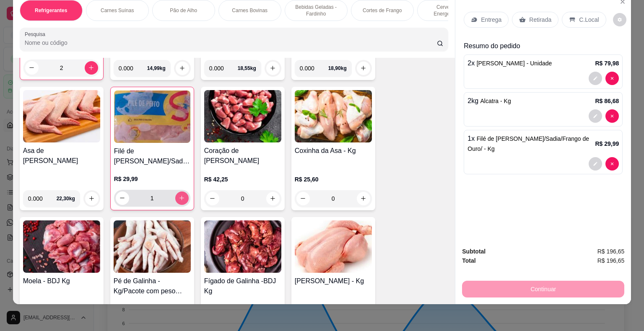  Describe the element at coordinates (243, 286) in the screenshot. I see `h4: Fígado de Galinha -BDJ Kg` at that location.